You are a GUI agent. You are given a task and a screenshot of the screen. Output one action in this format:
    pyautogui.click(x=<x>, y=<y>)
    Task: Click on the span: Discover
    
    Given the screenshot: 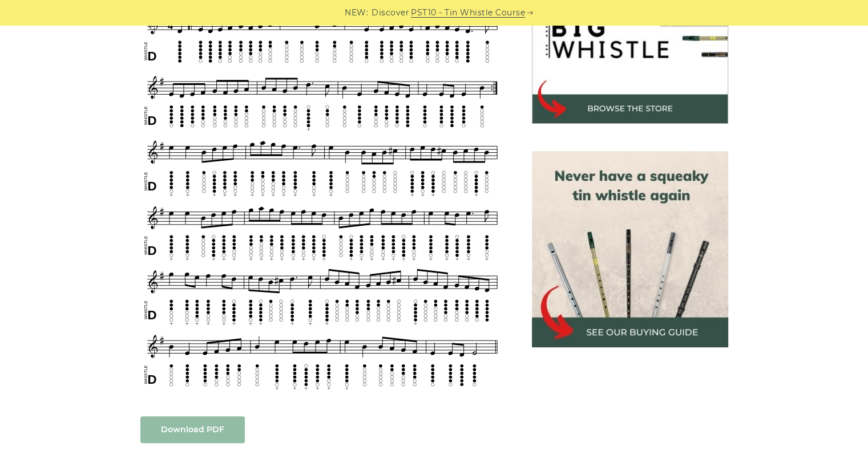 What is the action you would take?
    pyautogui.click(x=390, y=12)
    